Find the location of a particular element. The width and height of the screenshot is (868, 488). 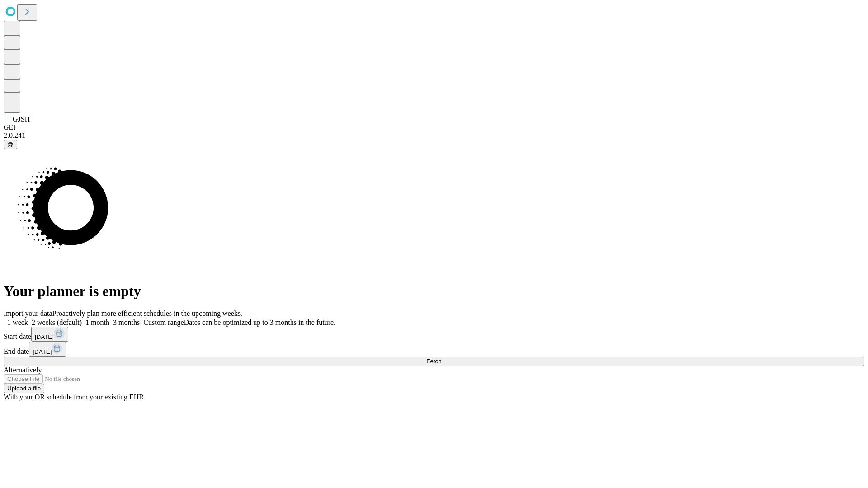

span: Alternatively is located at coordinates (23, 370).